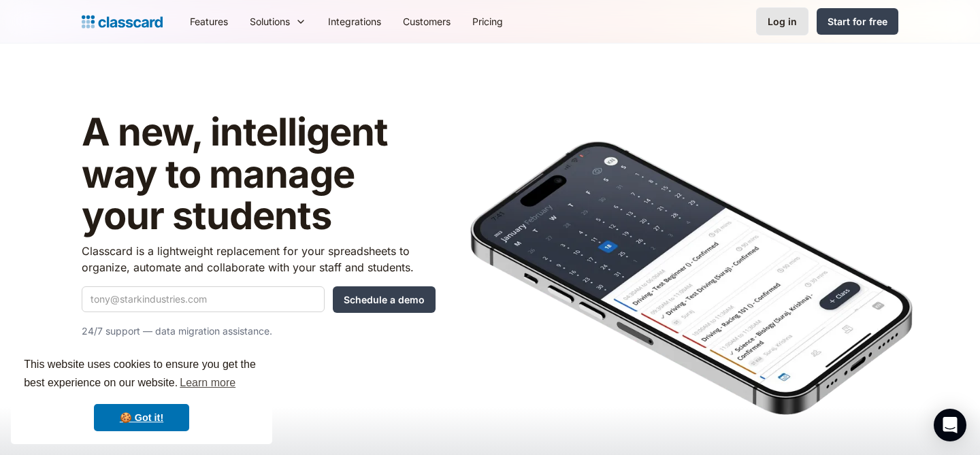 This screenshot has width=980, height=455. Describe the element at coordinates (384, 300) in the screenshot. I see `input: Schedule a demo` at that location.